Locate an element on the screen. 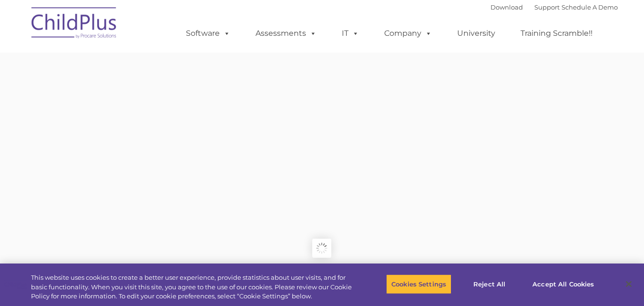 Image resolution: width=644 pixels, height=306 pixels. img: ChildPlus by Procare Solutions is located at coordinates (74, 24).